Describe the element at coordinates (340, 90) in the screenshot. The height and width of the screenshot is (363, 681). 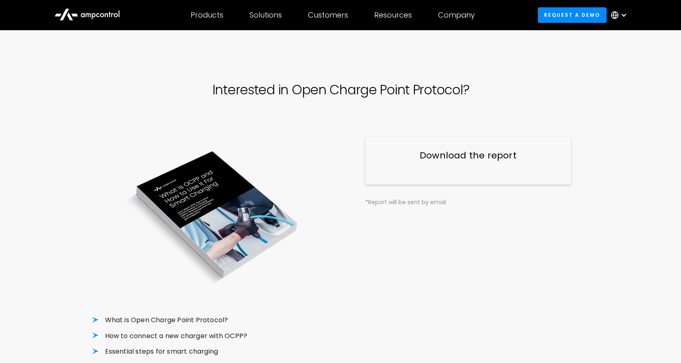
I see `h1: Interested in Open Charge Point Protocol?` at that location.